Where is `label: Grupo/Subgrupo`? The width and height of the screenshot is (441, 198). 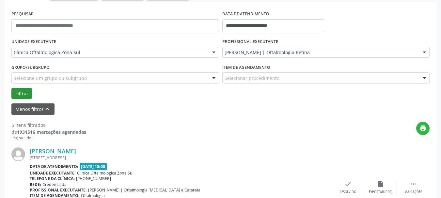
label: Grupo/Subgrupo is located at coordinates (30, 67).